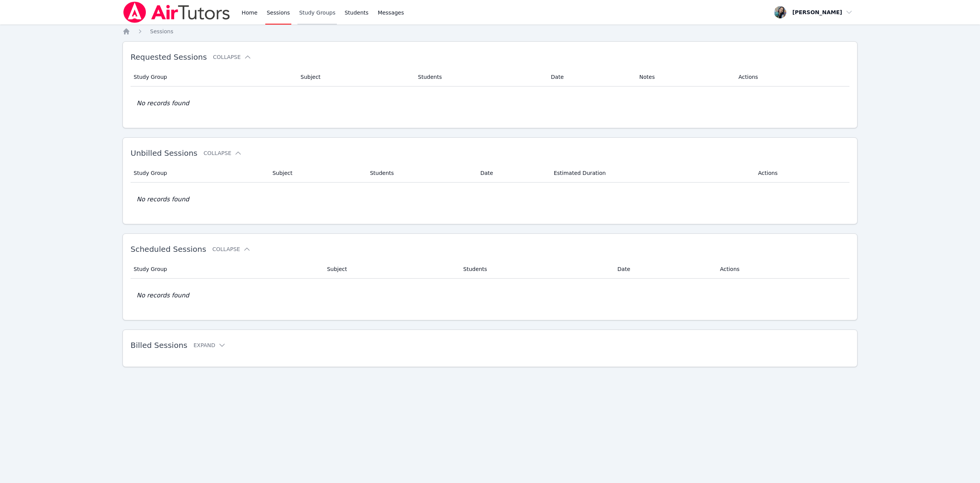 The width and height of the screenshot is (980, 483). I want to click on img: Air Tutors, so click(176, 12).